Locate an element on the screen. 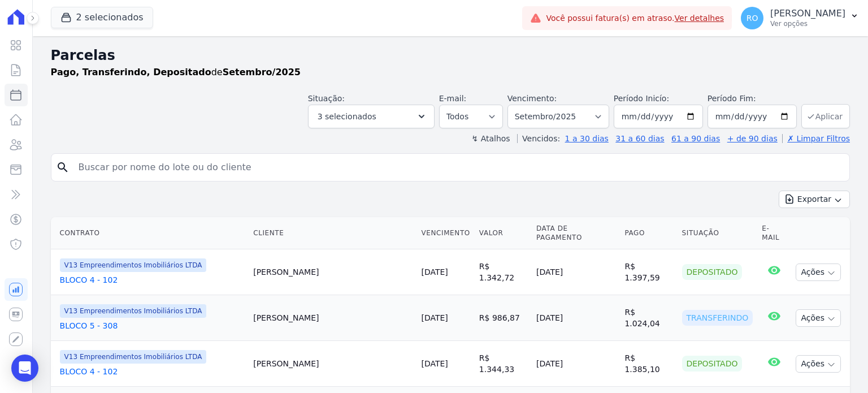 This screenshot has width=868, height=393. div: Transferindo is located at coordinates (718, 318).